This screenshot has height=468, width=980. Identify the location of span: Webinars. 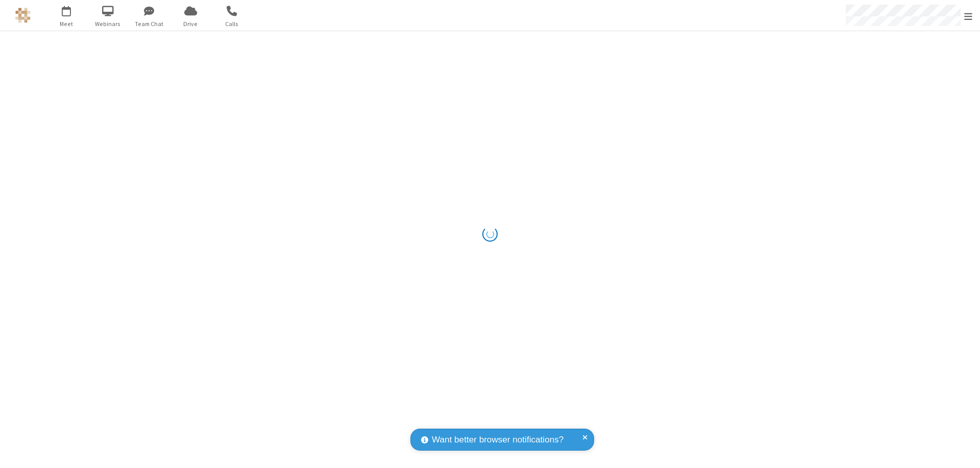
(108, 24).